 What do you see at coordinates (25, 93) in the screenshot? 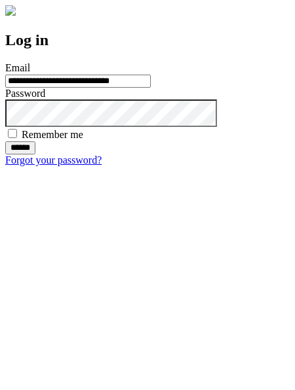
I see `label: Password` at bounding box center [25, 93].